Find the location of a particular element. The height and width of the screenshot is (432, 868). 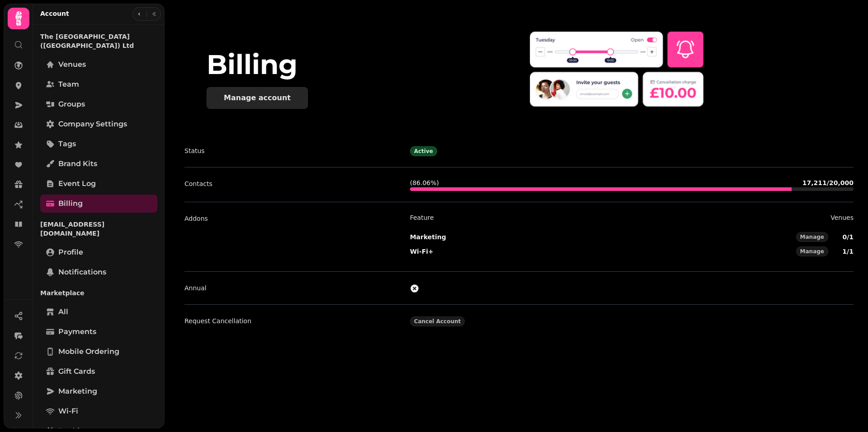

a: Team is located at coordinates (99, 84).